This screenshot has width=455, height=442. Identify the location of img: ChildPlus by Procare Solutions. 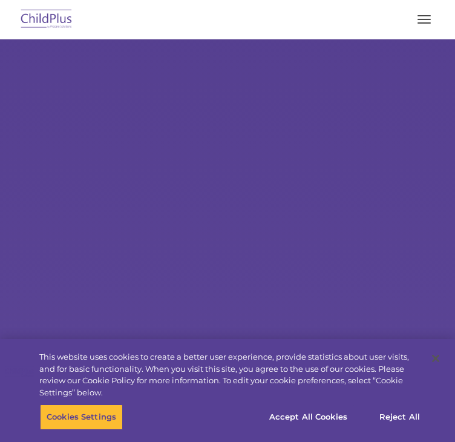
(47, 19).